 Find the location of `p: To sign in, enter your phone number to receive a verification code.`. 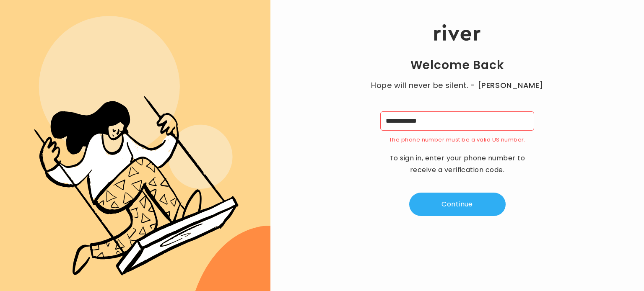

p: To sign in, enter your phone number to receive a verification code. is located at coordinates (458, 164).